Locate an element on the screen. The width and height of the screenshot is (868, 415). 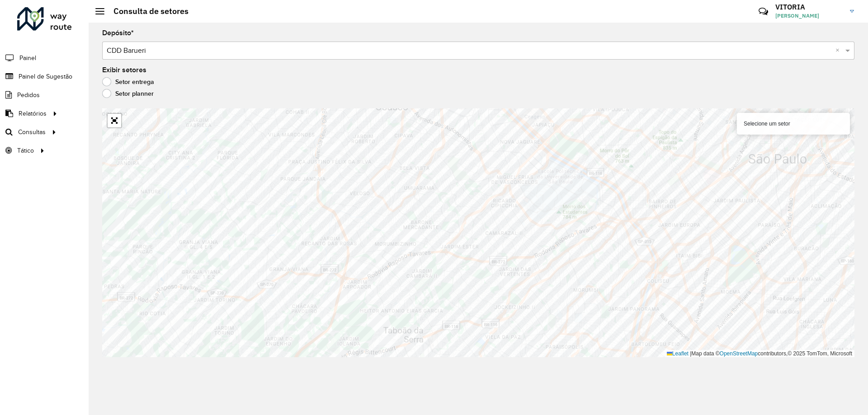
a: Abrir mapa em tela cheia is located at coordinates (115, 120).